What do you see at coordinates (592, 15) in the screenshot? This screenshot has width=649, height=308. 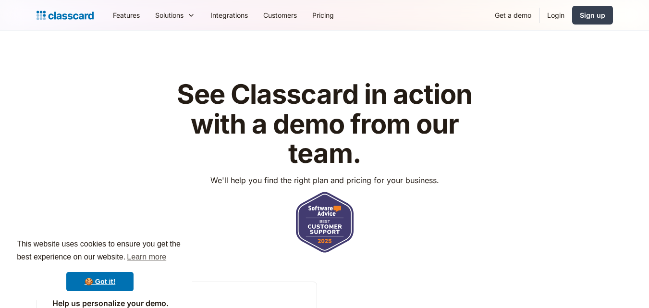 I see `div: Sign up` at bounding box center [592, 15].